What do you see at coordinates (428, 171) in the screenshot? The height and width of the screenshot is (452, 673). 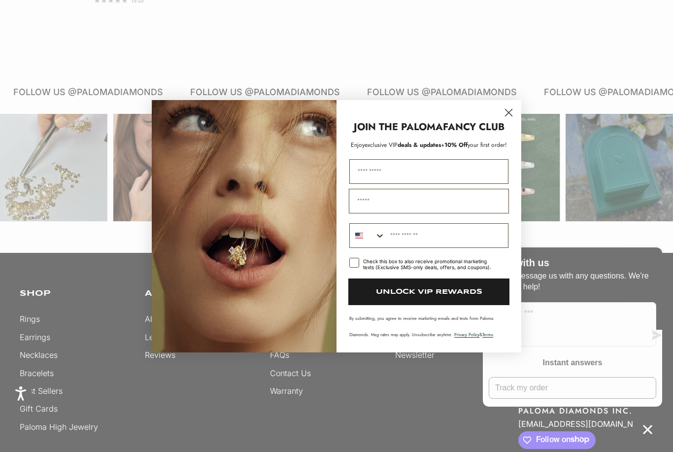 I see `input: First Name` at bounding box center [428, 171].